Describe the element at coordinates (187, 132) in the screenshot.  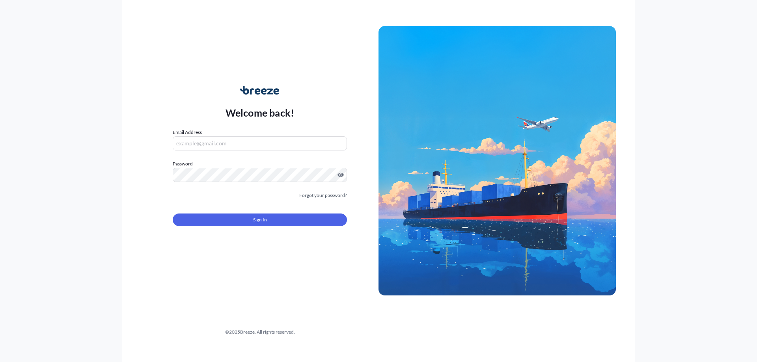
I see `label: Email Address` at that location.